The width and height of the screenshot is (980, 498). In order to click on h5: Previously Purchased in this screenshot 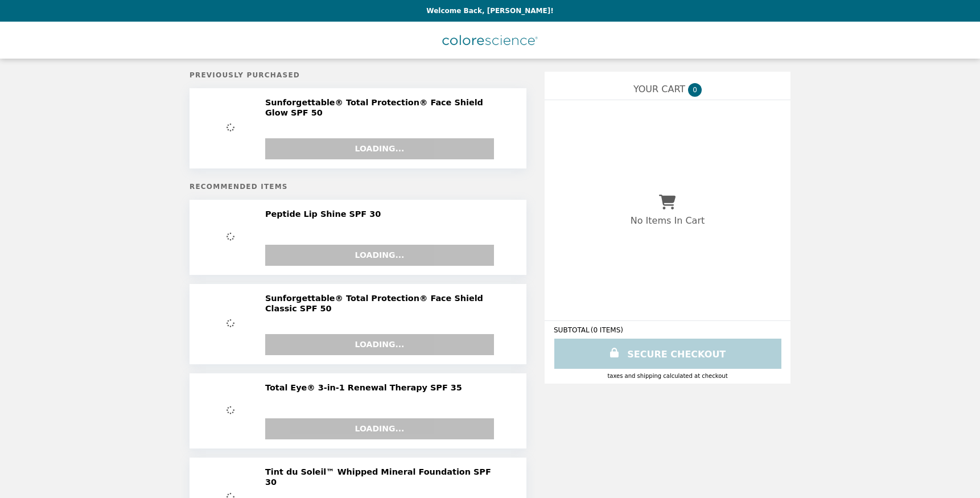, I will do `click(358, 76)`.